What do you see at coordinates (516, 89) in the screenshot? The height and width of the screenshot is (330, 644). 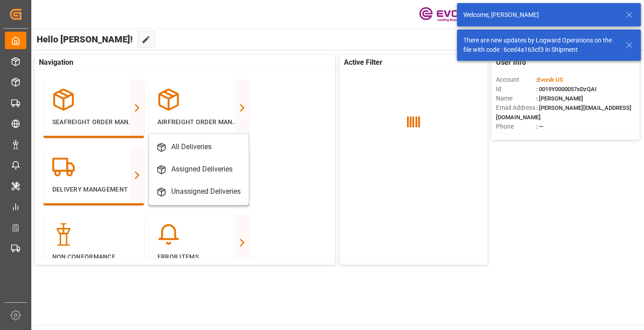 I see `span: Id` at bounding box center [516, 89].